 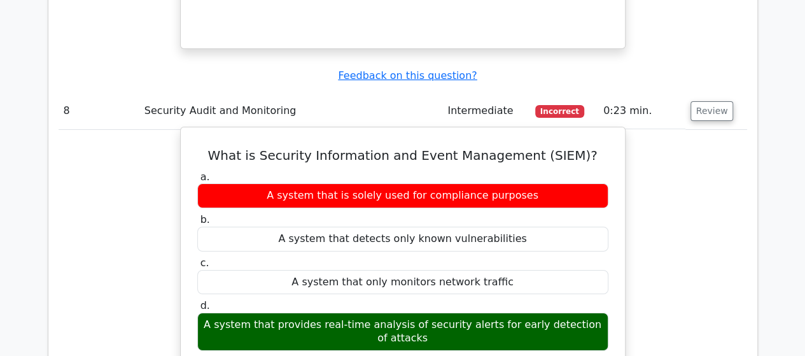 I want to click on div: A system that only monitors network traffic, so click(x=403, y=282).